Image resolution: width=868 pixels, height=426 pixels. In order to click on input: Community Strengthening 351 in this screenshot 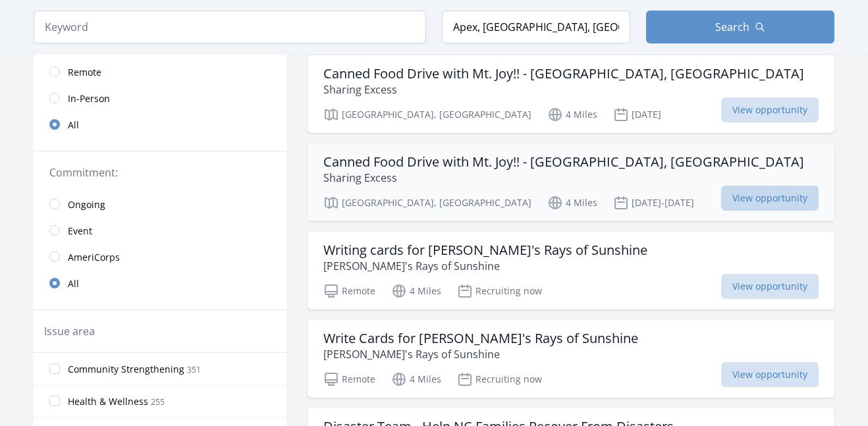, I will do `click(54, 369)`.